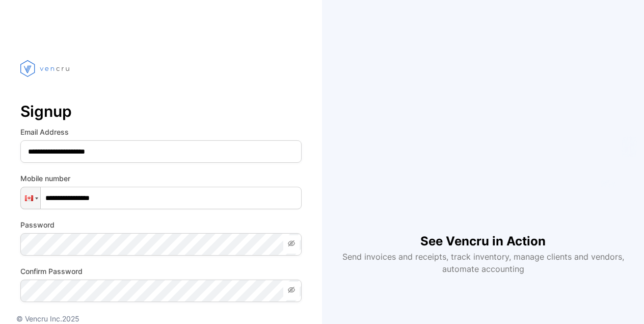 This screenshot has height=324, width=644. I want to click on label: Password, so click(161, 225).